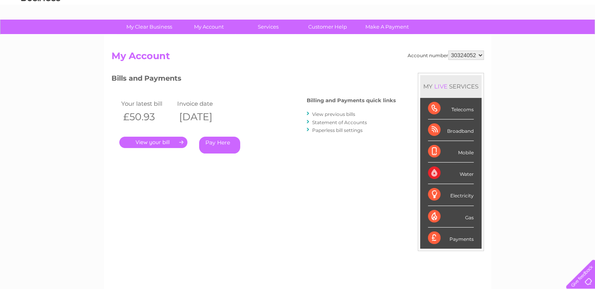 Image resolution: width=595 pixels, height=289 pixels. What do you see at coordinates (579, 36) in the screenshot?
I see `a: Log out` at bounding box center [579, 36].